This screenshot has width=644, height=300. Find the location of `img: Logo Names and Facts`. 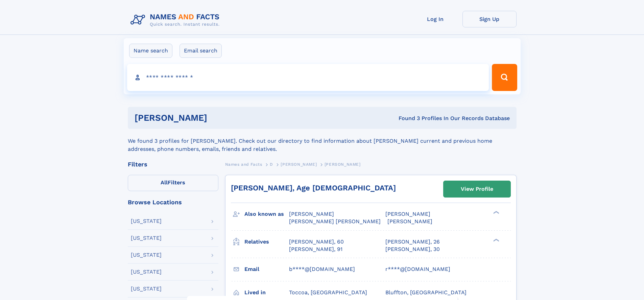

img: Logo Names and Facts is located at coordinates (176, 20).